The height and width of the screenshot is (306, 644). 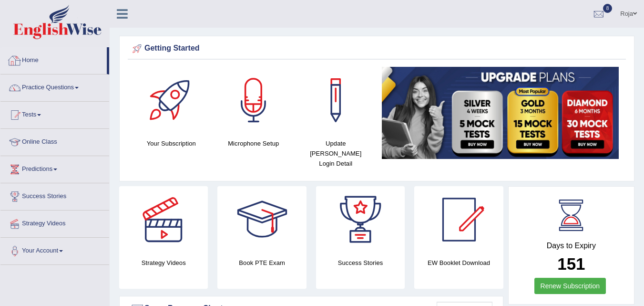 I want to click on div: Getting Started, so click(x=376, y=49).